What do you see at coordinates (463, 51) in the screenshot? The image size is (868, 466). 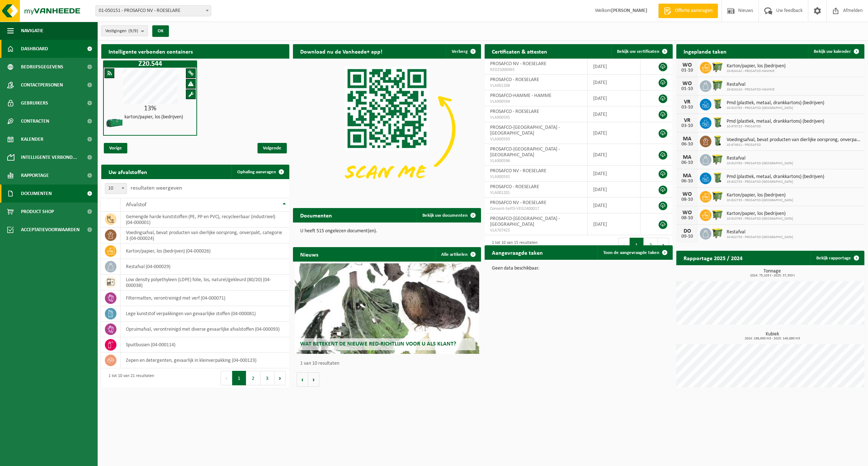 I see `button: Verberg` at bounding box center [463, 51].